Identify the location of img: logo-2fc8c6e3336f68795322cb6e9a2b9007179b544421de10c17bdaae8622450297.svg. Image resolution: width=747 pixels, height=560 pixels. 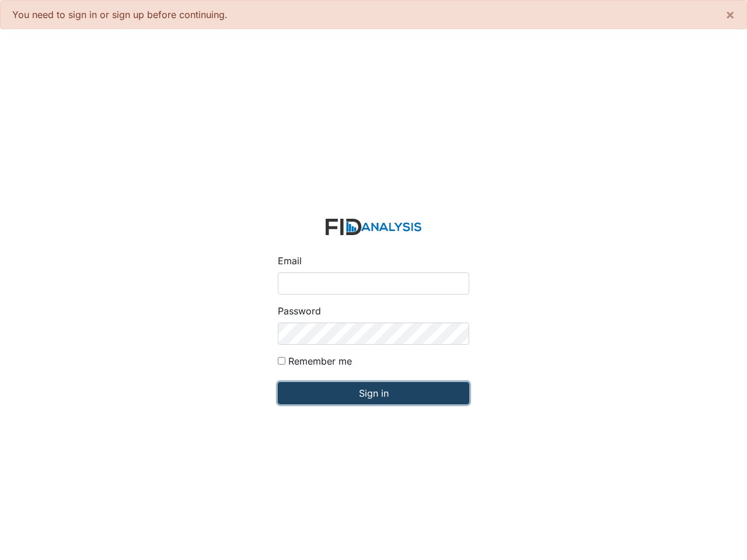
(374, 227).